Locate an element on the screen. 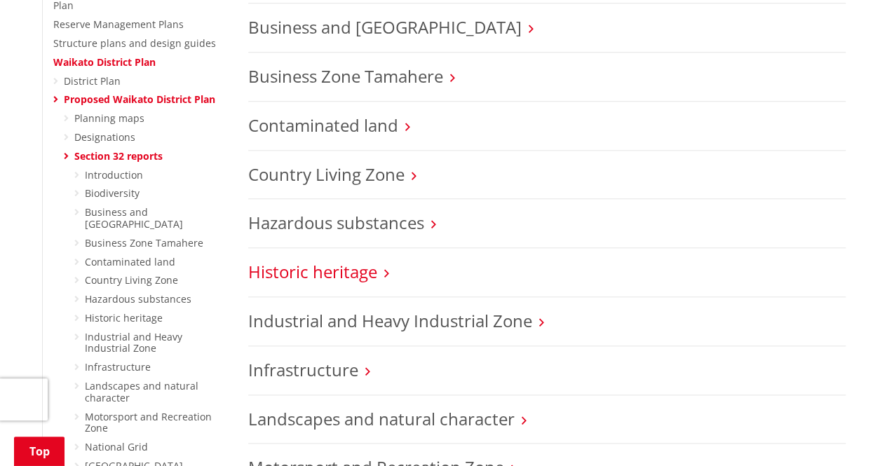 The image size is (887, 466). a: Biodiversity is located at coordinates (112, 193).